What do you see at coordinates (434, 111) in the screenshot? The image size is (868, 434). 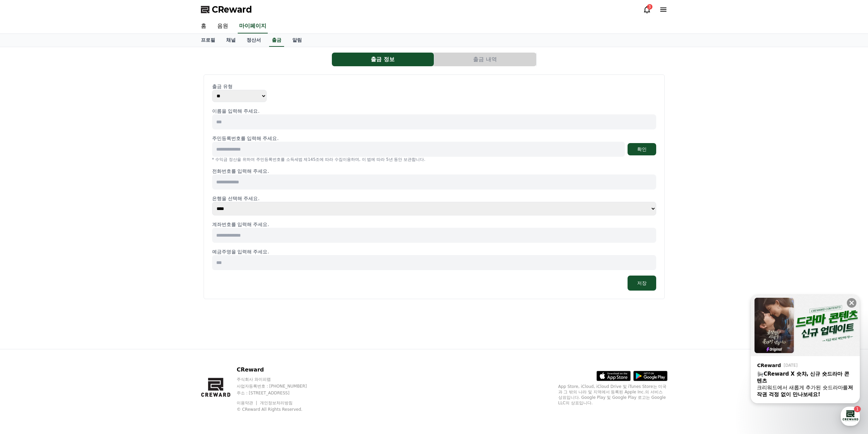 I see `p: 이름을 입력해 주세요.` at bounding box center [434, 111].